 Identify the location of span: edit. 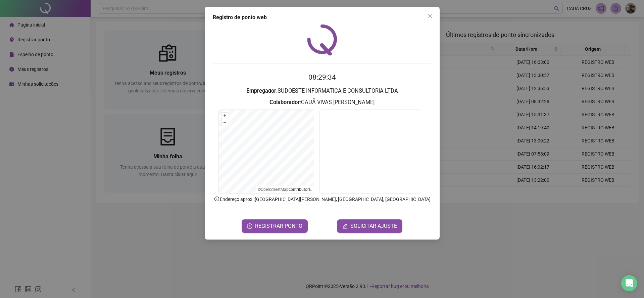
(345, 226).